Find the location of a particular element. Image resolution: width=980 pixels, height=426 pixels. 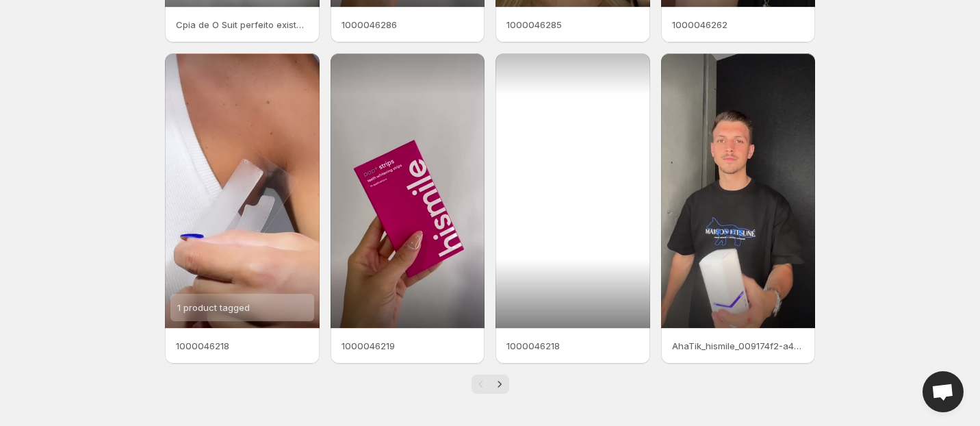

a: Open chat is located at coordinates (943, 392).